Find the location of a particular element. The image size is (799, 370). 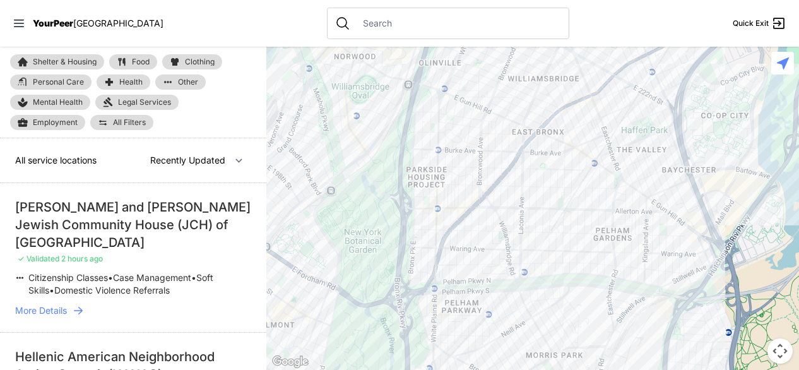

span: ✓ Validated is located at coordinates (38, 258).